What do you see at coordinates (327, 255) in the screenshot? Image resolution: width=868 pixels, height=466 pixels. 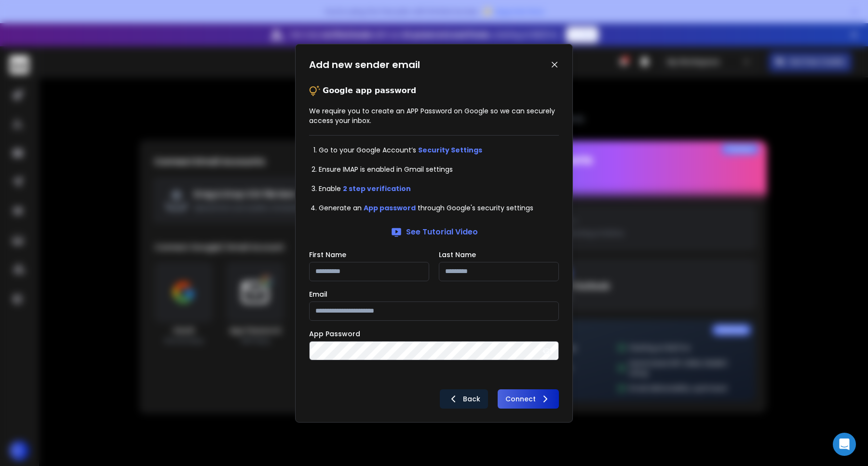 I see `label: First Name` at bounding box center [327, 255].